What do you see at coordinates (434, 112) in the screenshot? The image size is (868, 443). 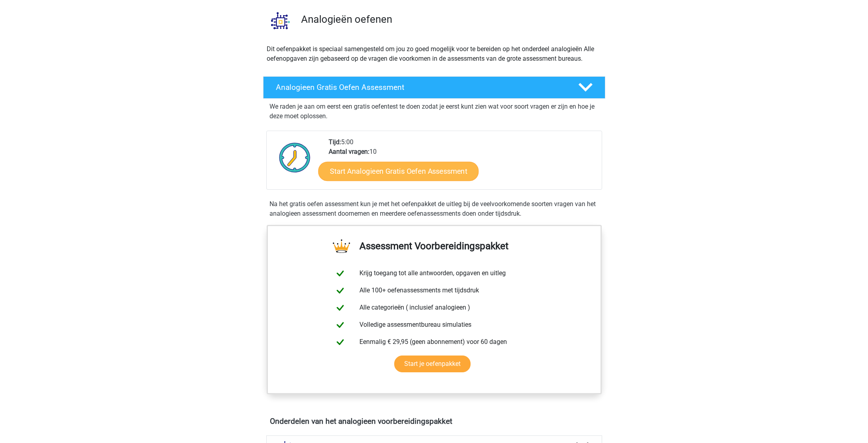 I see `p: We raden je aan om eerst een gratis oefentest te doen zodat je eerst kunt zien wat voor soort vra...` at bounding box center [434, 112].